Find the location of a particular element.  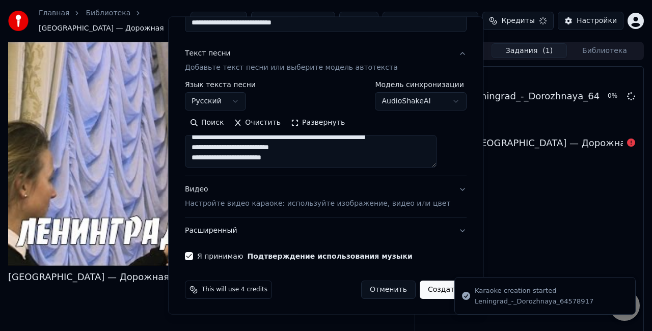

label: Я принимаю is located at coordinates (305, 256).